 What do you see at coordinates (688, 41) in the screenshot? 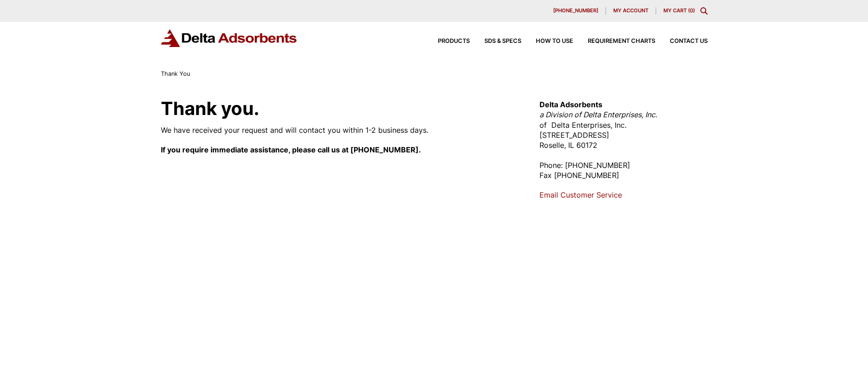
I see `span: Contact Us` at bounding box center [688, 41].